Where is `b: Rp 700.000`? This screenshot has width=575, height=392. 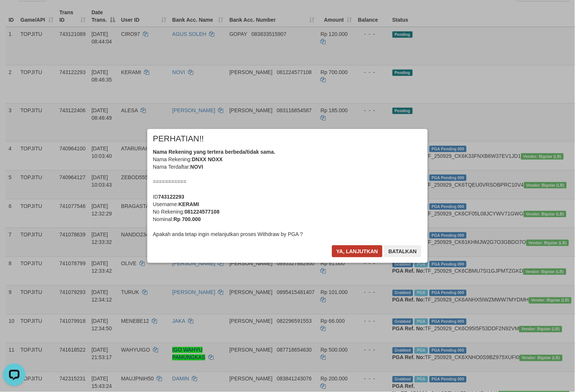
b: Rp 700.000 is located at coordinates (187, 219).